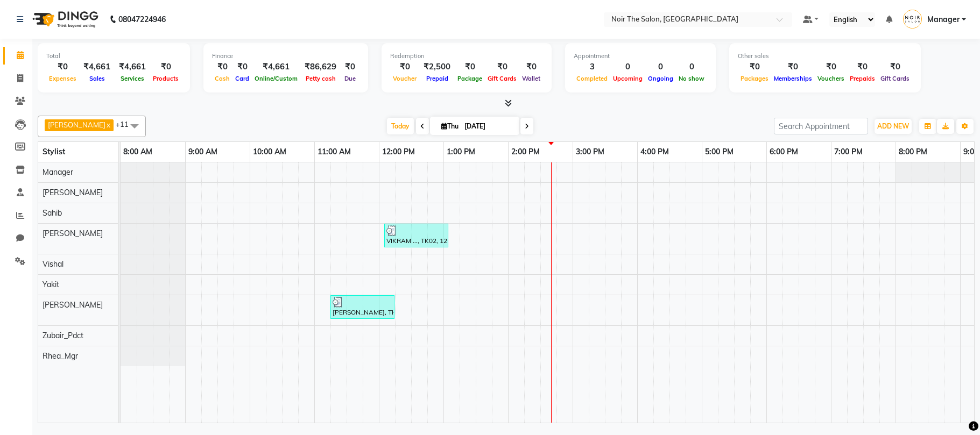 The width and height of the screenshot is (980, 435). Describe the element at coordinates (660, 79) in the screenshot. I see `span: Ongoing` at that location.